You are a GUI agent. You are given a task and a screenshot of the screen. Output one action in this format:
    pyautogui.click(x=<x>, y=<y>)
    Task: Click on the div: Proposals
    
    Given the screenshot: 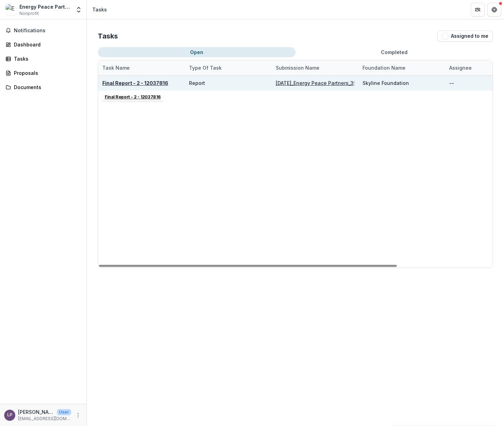 What is the action you would take?
    pyautogui.click(x=46, y=73)
    